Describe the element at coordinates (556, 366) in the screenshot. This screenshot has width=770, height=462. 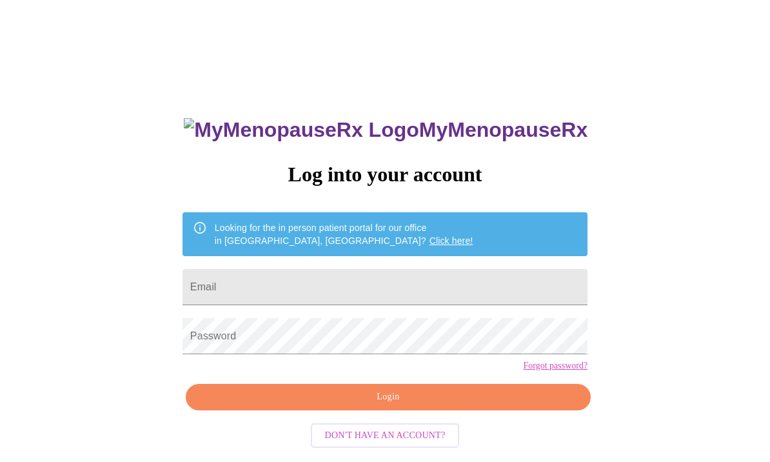
I see `a: Forgot password?` at that location.